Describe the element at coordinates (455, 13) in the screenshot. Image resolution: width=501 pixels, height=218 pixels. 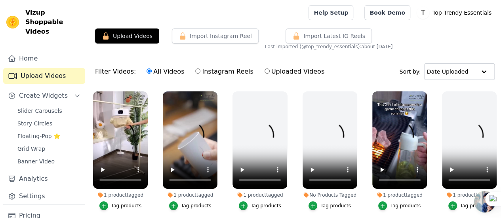
I see `button: T Top Trendy Essentials` at that location.